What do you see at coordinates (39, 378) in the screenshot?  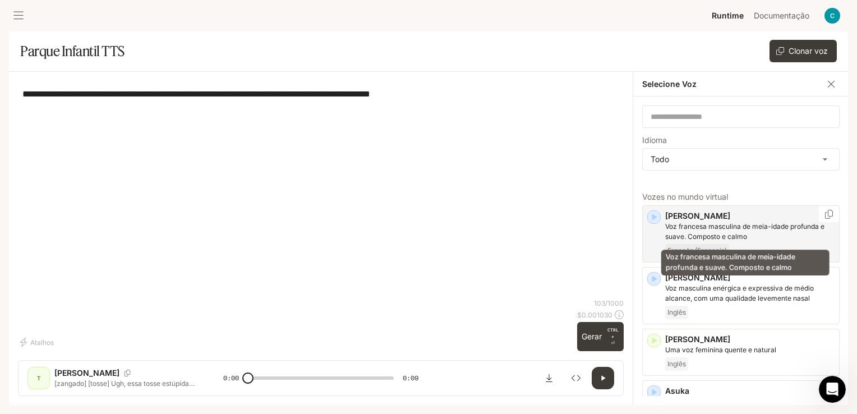 I see `div: T` at bounding box center [39, 378].